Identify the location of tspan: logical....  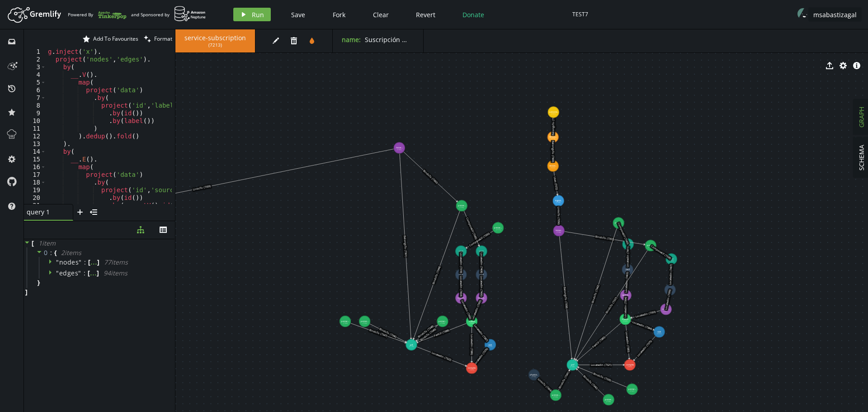
(558, 200).